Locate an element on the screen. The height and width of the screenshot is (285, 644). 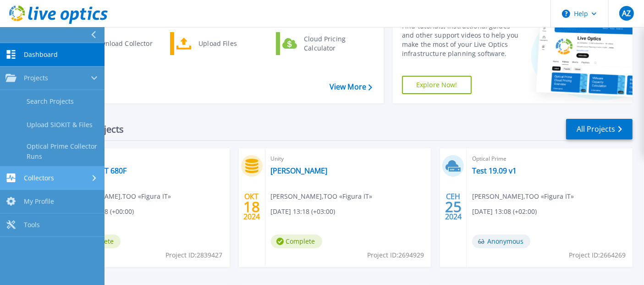
span: Project ID: 2839427 is located at coordinates (195, 255).